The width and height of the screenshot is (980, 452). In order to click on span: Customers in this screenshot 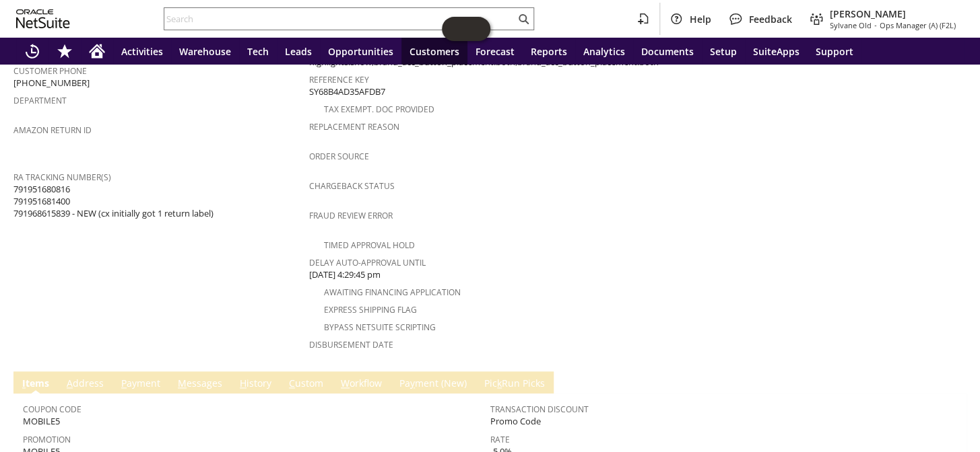, I will do `click(434, 51)`.